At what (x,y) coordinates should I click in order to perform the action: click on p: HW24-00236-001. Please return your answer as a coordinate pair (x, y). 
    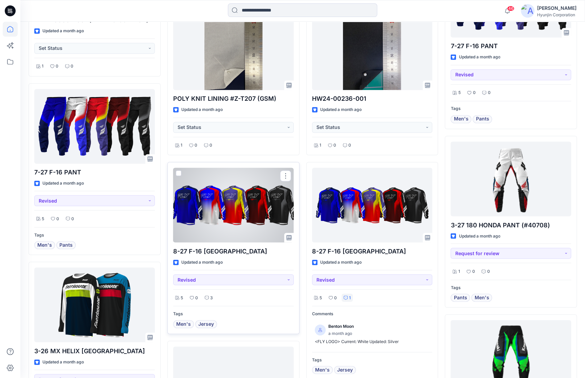
    Looking at the image, I should click on (372, 99).